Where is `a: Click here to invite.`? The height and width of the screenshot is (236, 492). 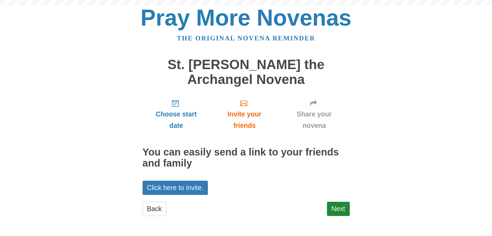
a: Click here to invite. is located at coordinates (176, 188).